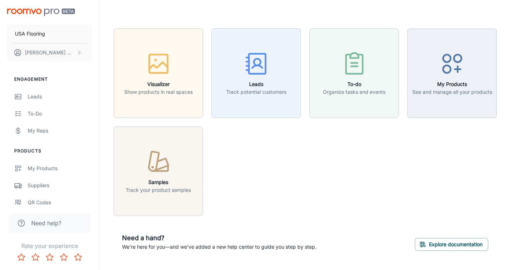 The width and height of the screenshot is (511, 270). I want to click on div: QR Codes, so click(60, 202).